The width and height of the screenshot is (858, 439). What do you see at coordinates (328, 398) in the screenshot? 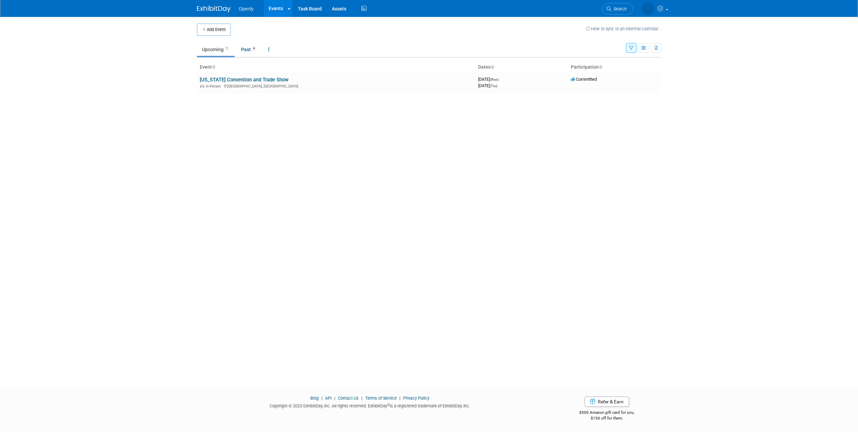
I see `a: API` at bounding box center [328, 398].